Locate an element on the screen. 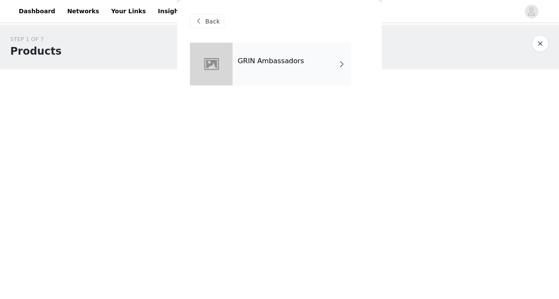 This screenshot has height=299, width=559. h4: GRIN Ambassadors is located at coordinates (271, 61).